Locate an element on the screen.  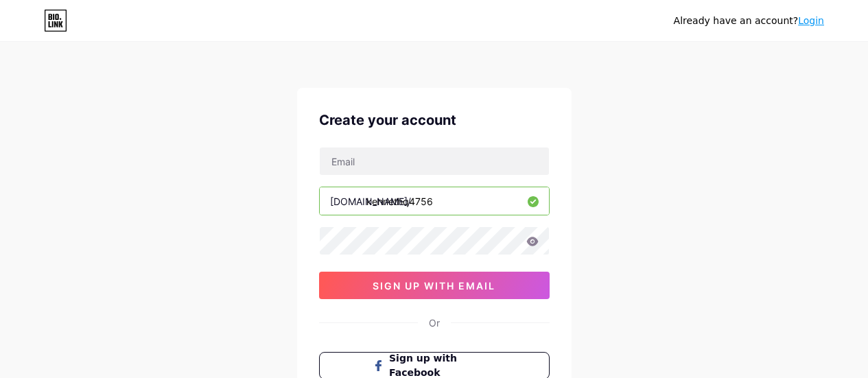
span: sign up with email is located at coordinates (434, 285).